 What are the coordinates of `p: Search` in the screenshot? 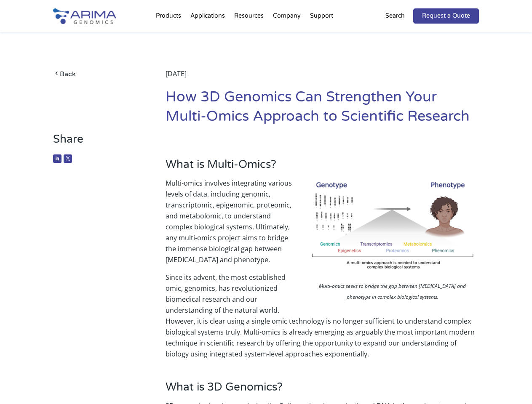 It's located at (395, 16).